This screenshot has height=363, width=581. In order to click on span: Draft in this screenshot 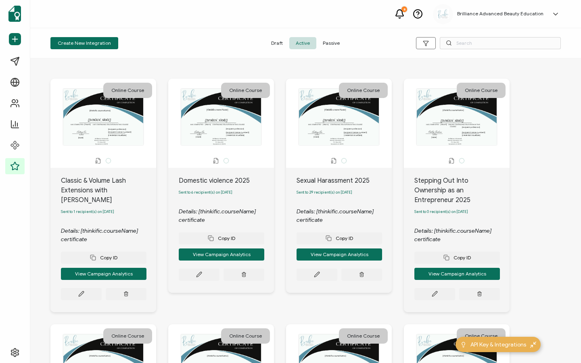, I will do `click(277, 43)`.